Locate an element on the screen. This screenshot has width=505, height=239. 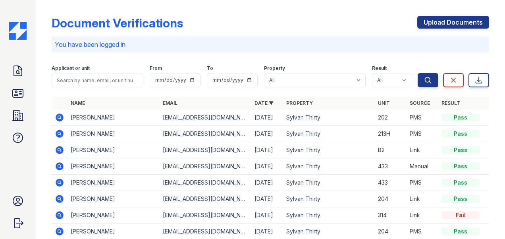
label: Applicant or unit is located at coordinates (71, 68).